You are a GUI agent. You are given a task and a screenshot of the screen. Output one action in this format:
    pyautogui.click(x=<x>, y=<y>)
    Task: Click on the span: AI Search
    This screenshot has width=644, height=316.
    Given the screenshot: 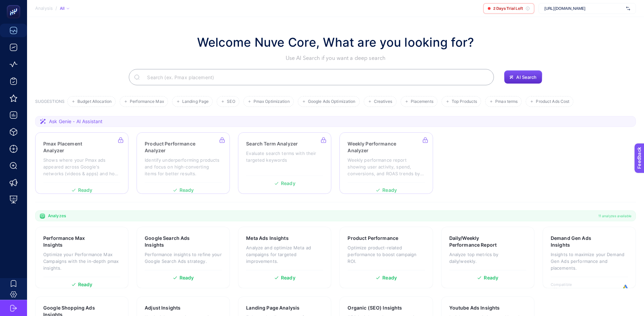 What is the action you would take?
    pyautogui.click(x=527, y=77)
    